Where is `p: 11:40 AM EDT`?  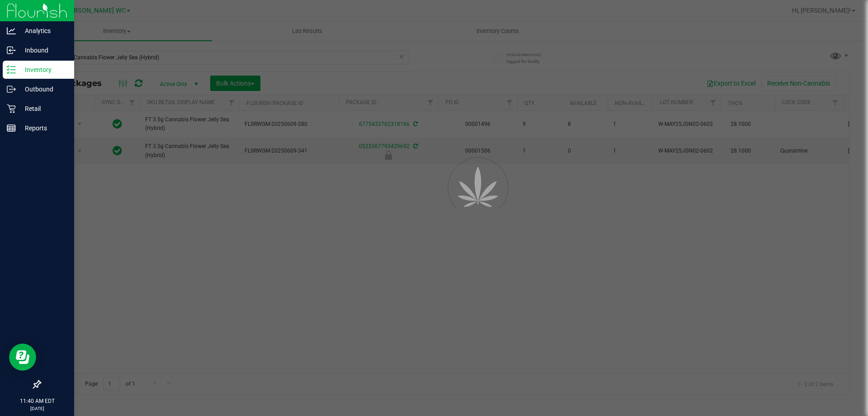 p: 11:40 AM EDT is located at coordinates (37, 401).